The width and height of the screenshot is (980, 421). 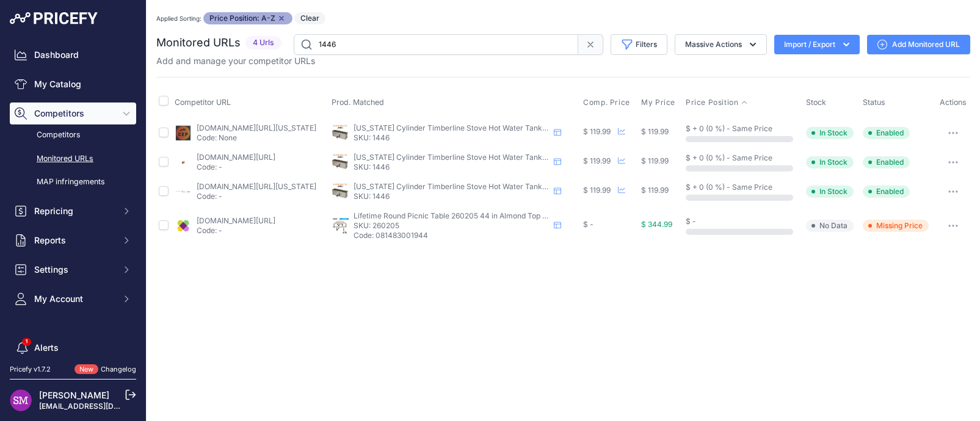 I want to click on button: Repricing, so click(x=72, y=211).